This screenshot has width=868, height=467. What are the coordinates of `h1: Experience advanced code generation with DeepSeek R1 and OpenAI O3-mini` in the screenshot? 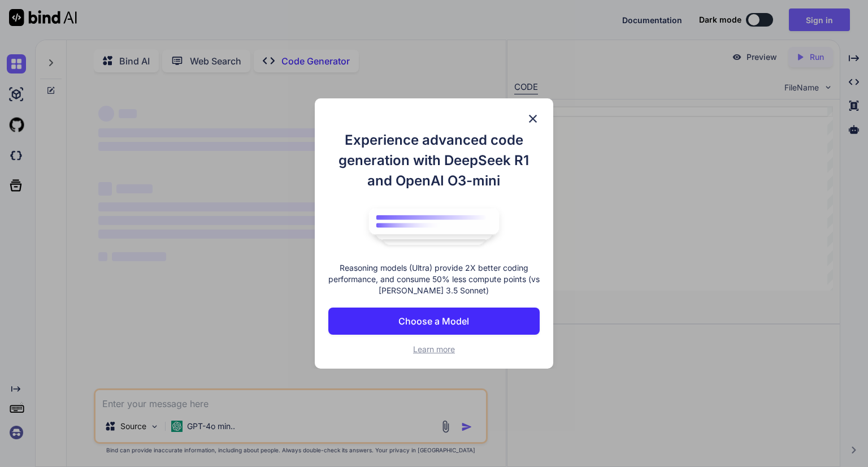 It's located at (434, 160).